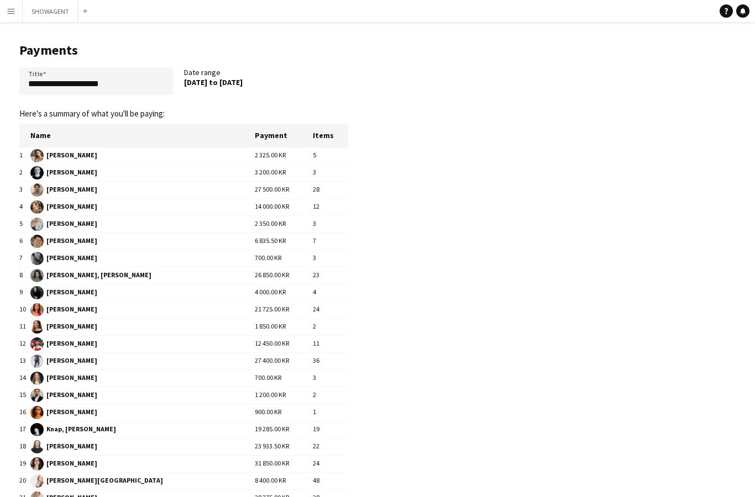 The width and height of the screenshot is (755, 497). I want to click on td: 31 850.00 KR, so click(283, 464).